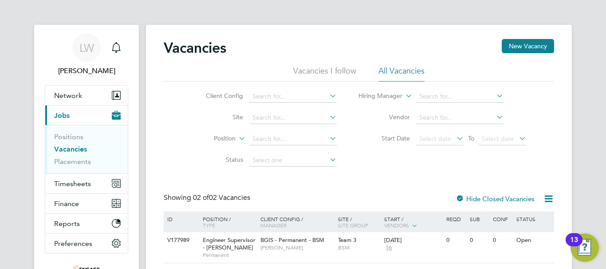 The image size is (606, 269). What do you see at coordinates (218, 117) in the screenshot?
I see `label: Site` at bounding box center [218, 117].